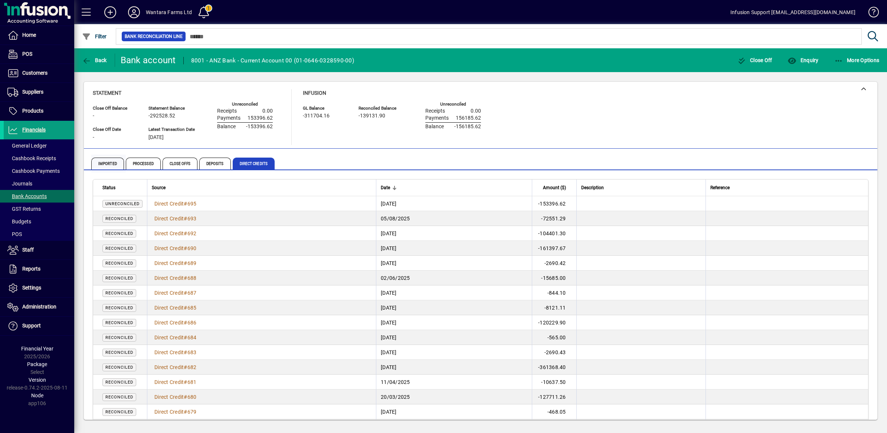  I want to click on a: Customers, so click(39, 73).